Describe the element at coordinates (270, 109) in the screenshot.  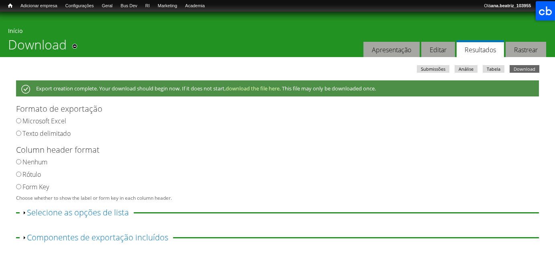
I see `label: Formato de exportação` at that location.